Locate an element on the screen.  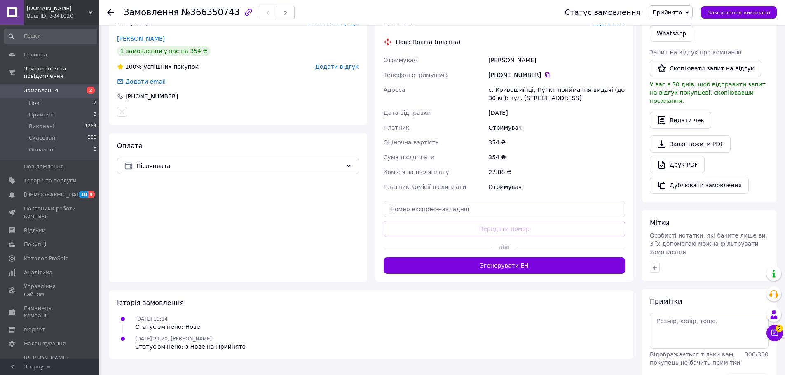
span: 250 is located at coordinates (92, 138).